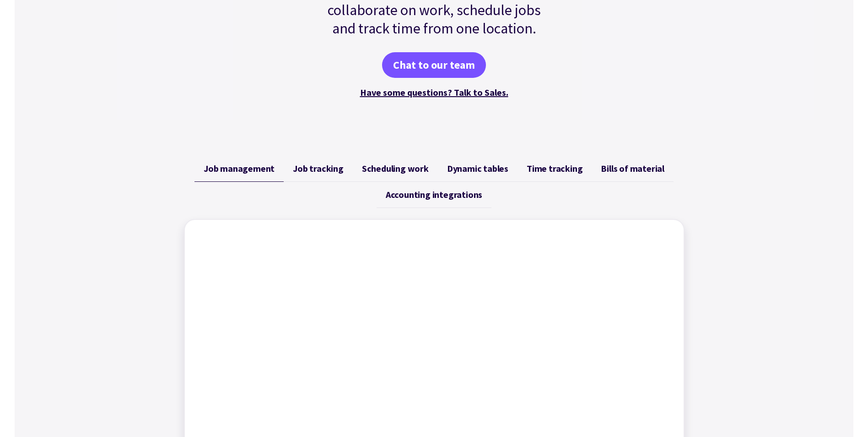 This screenshot has height=437, width=868. I want to click on span: Dynamic tables, so click(478, 168).